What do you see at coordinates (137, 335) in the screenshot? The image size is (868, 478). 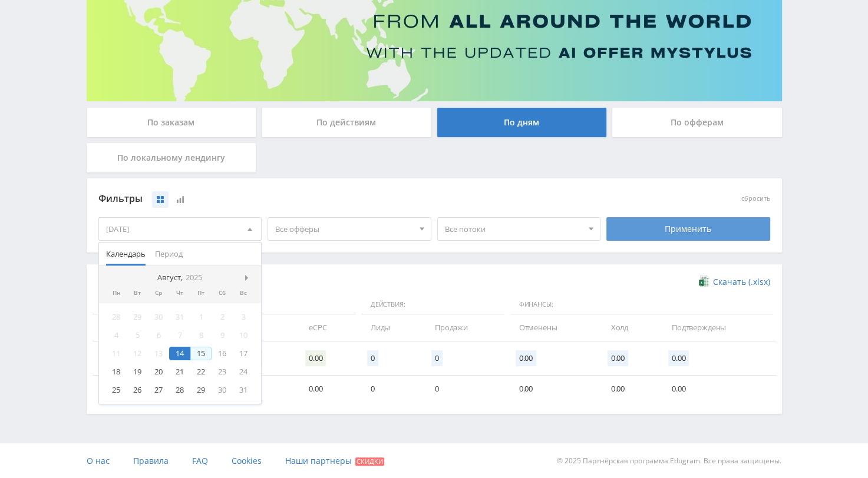 I see `div: 5` at bounding box center [137, 335].